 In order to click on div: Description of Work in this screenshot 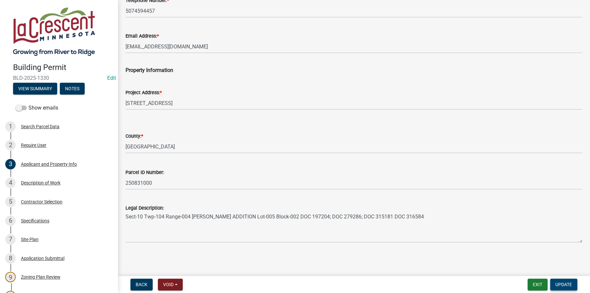, I will do `click(41, 183)`.